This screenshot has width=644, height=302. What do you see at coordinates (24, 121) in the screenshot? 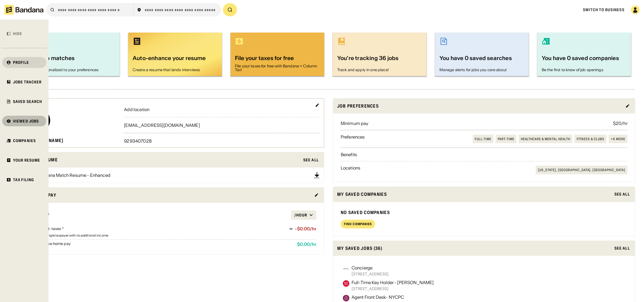
I see `a: Viewed Jobs` at bounding box center [24, 121].